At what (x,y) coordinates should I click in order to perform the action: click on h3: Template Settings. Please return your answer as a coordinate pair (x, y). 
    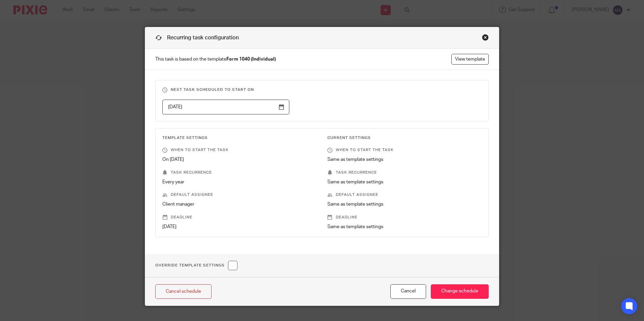
    Looking at the image, I should click on (239, 138).